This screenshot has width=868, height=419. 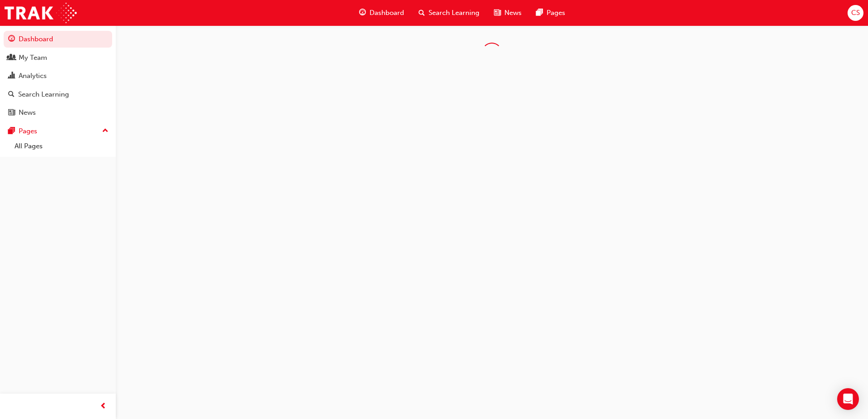 What do you see at coordinates (855, 13) in the screenshot?
I see `button: CS` at bounding box center [855, 13].